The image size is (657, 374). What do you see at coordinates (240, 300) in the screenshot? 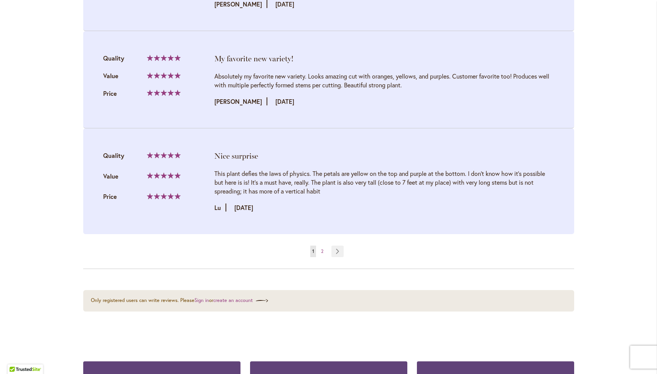
I see `a: create an account` at bounding box center [240, 300].